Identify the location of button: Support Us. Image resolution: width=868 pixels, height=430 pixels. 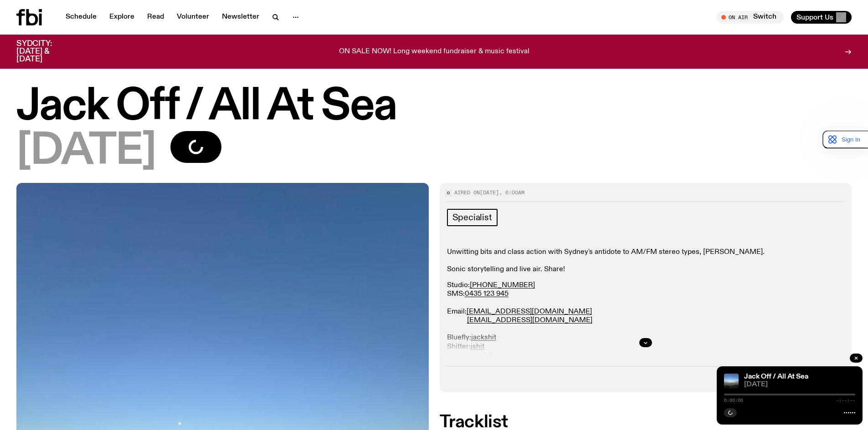
(821, 17).